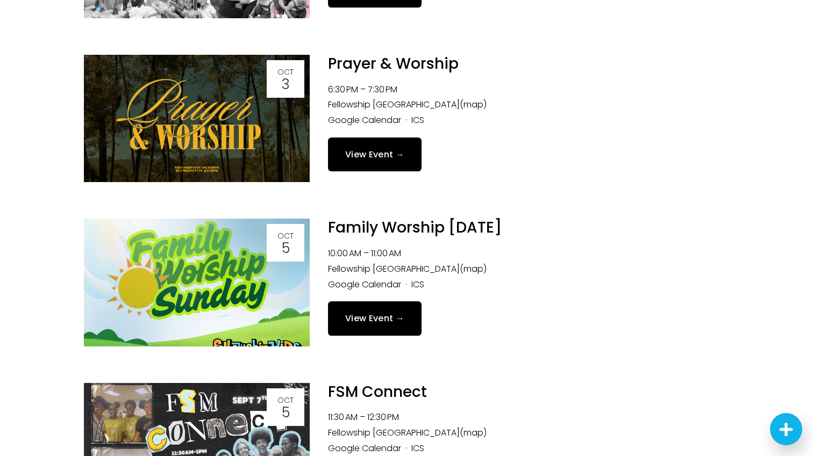 This screenshot has width=813, height=456. Describe the element at coordinates (345, 253) in the screenshot. I see `time: 10:00 AM` at that location.